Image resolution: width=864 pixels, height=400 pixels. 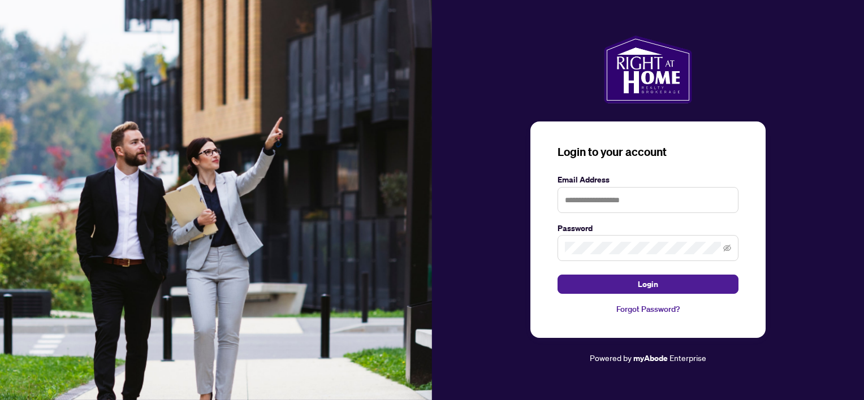 I want to click on label: Password, so click(x=648, y=229).